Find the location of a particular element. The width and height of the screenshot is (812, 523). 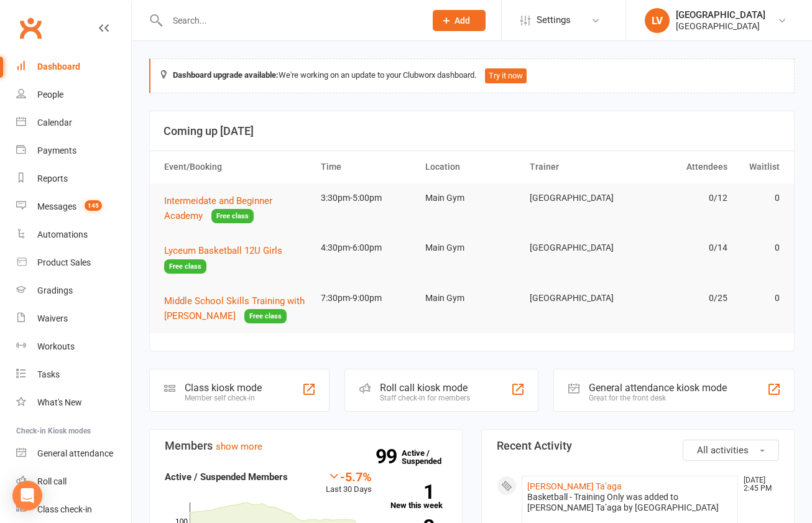

a: show more is located at coordinates (239, 447).